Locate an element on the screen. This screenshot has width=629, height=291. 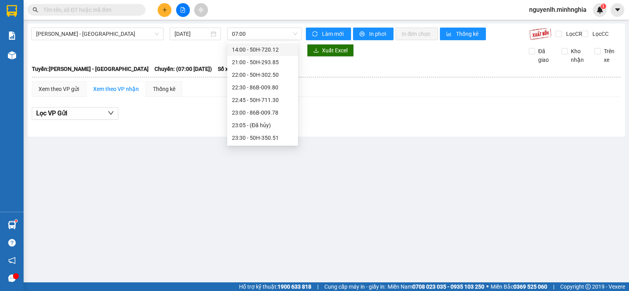
span: In phơi is located at coordinates (378, 34).